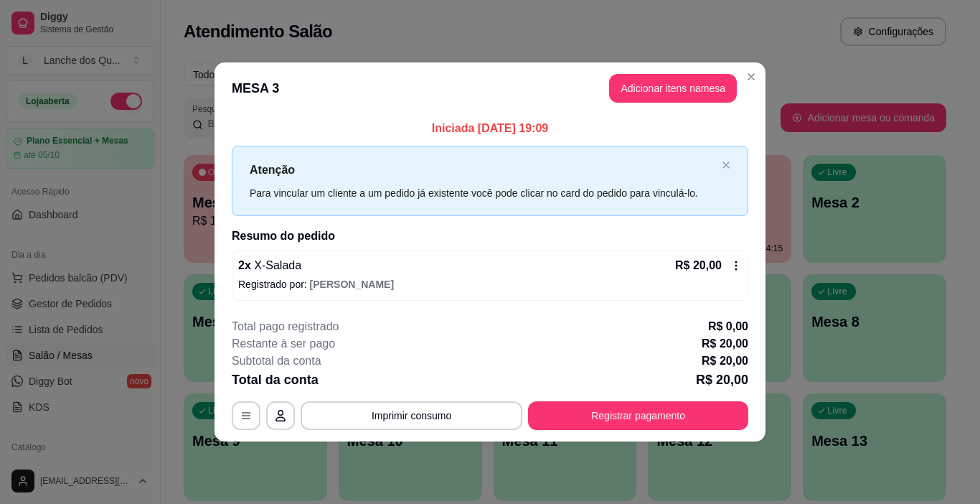 Image resolution: width=980 pixels, height=504 pixels. What do you see at coordinates (638, 416) in the screenshot?
I see `button: Registrar pagamento` at bounding box center [638, 416].